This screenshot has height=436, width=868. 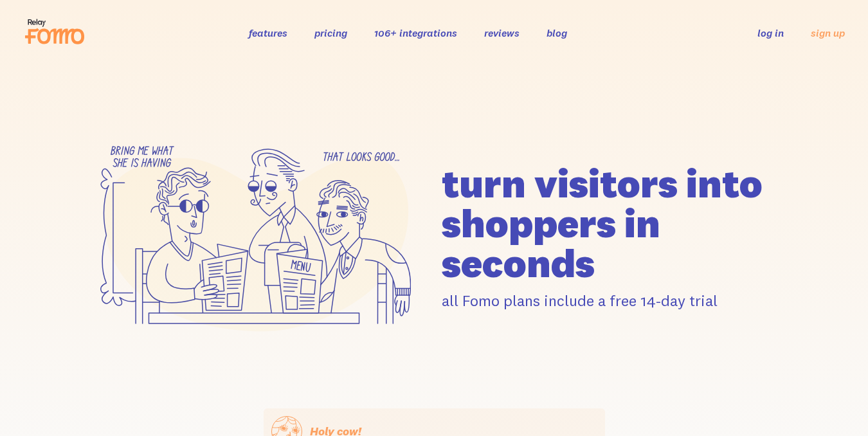 I want to click on a: 106+ integrations, so click(x=416, y=33).